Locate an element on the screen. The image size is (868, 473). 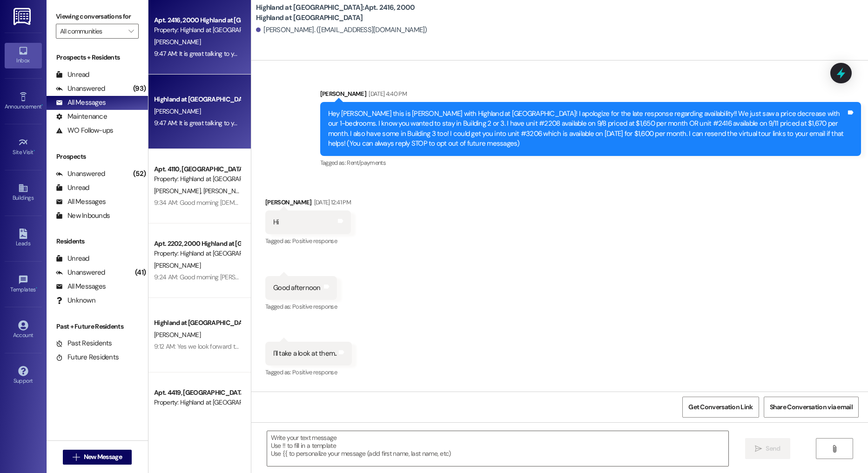
a: Templates • is located at coordinates (23, 285).